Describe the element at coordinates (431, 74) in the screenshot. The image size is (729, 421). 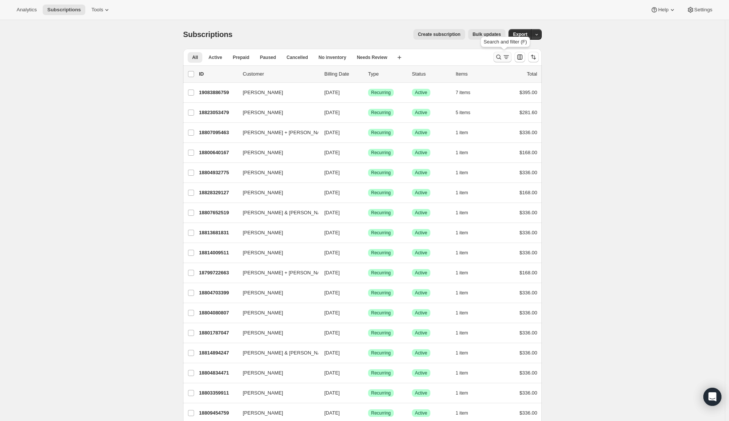
I see `p: Status` at that location.